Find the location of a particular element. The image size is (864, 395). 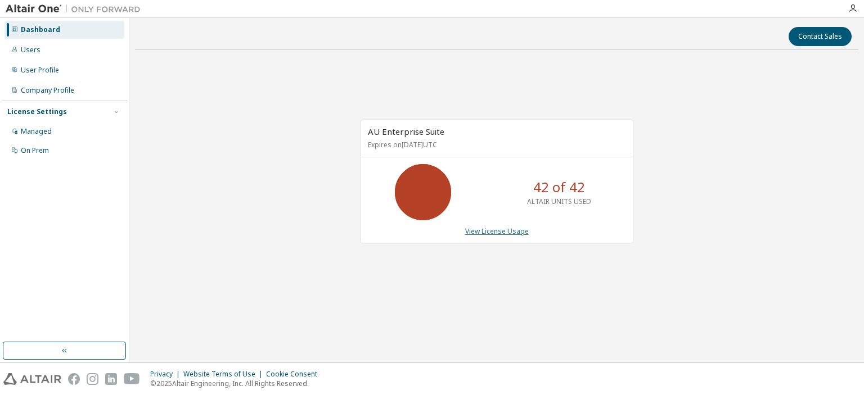

img: linkedin.svg is located at coordinates (111, 379).